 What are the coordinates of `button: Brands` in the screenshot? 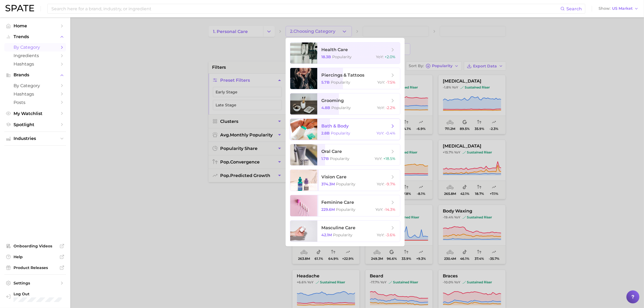 It's located at (35, 75).